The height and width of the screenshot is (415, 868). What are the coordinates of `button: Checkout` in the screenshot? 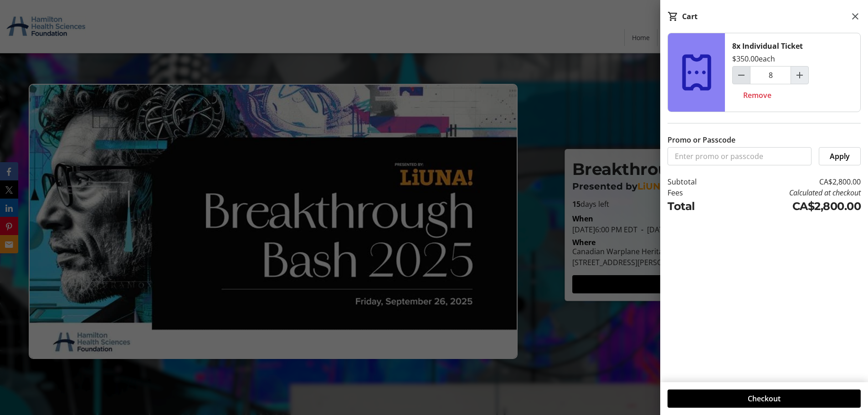 It's located at (764, 398).